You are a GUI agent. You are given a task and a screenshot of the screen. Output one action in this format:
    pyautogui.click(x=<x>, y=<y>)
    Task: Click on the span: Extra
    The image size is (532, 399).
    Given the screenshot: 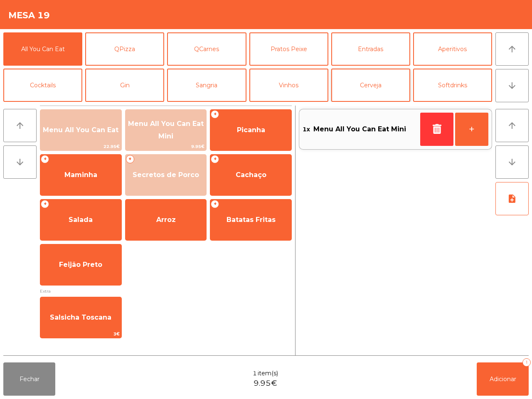 What is the action you would take?
    pyautogui.click(x=166, y=291)
    